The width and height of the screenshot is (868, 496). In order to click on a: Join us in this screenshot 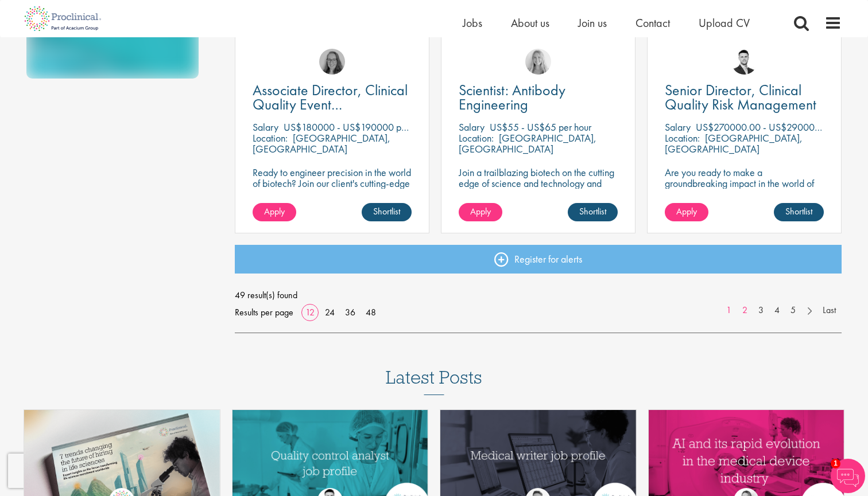, I will do `click(593, 23)`.